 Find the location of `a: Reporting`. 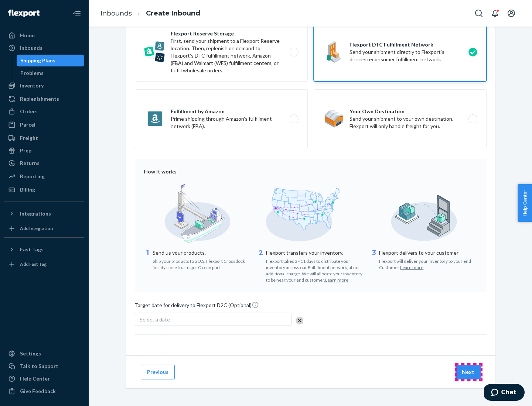

a: Reporting is located at coordinates (45, 176).